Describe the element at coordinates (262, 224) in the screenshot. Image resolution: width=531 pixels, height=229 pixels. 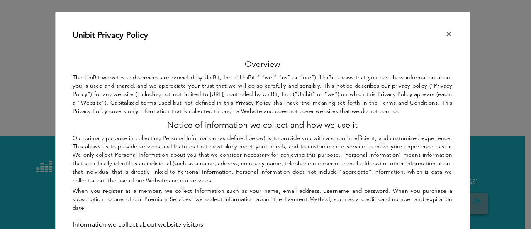
I see `h3: Information we collect about website visitors` at that location.